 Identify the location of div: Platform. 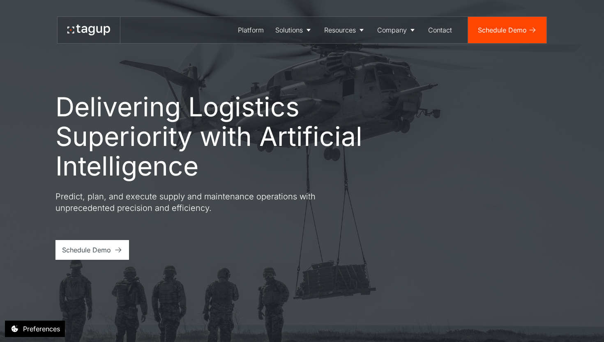
(251, 30).